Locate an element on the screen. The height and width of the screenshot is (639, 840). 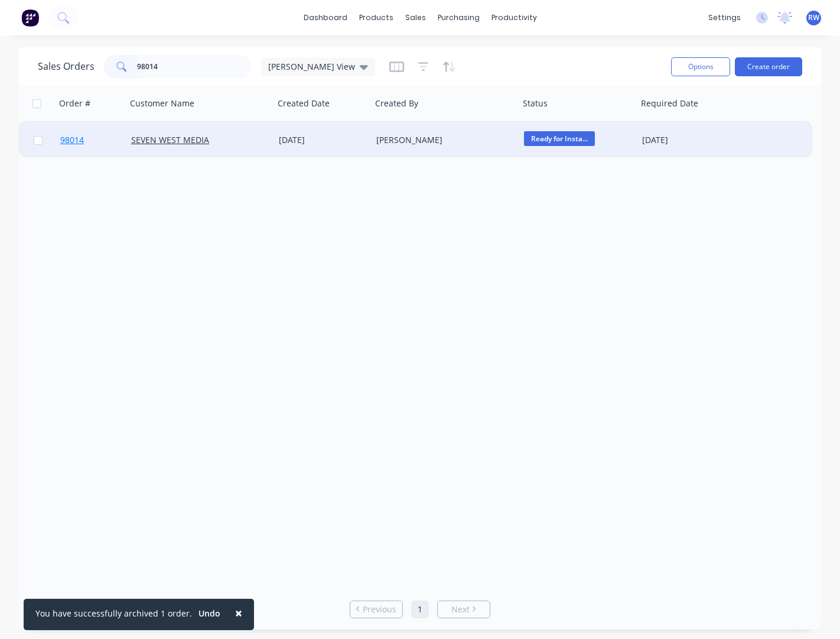
div: Created By is located at coordinates (396, 103).